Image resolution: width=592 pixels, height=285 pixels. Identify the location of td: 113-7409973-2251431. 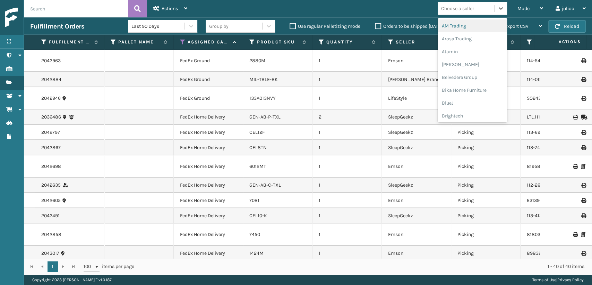
(556, 147).